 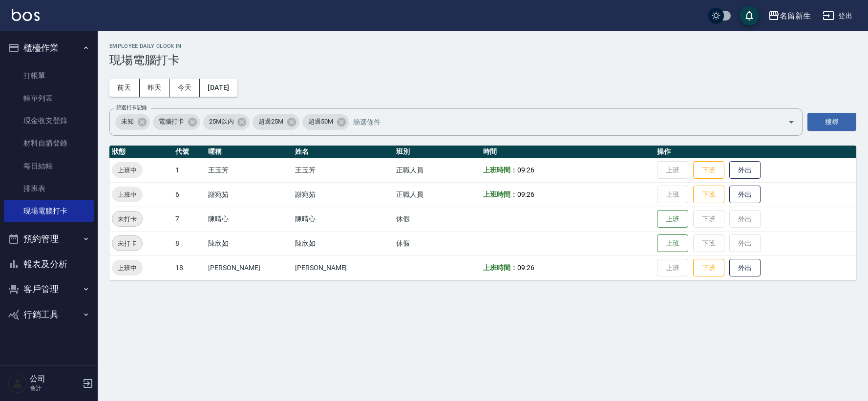 What do you see at coordinates (321, 121) in the screenshot?
I see `span: 超過50M` at bounding box center [321, 121].